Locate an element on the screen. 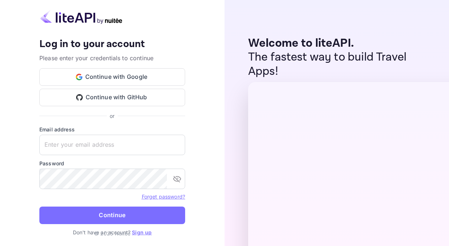 This screenshot has height=246, width=449. a: Forget password? is located at coordinates (163, 196).